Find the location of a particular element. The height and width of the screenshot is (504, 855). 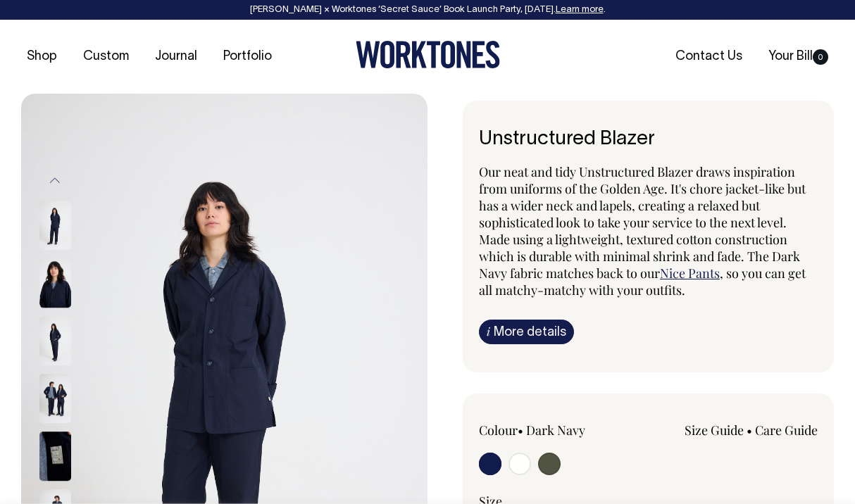

a: Contact Us is located at coordinates (709, 56).